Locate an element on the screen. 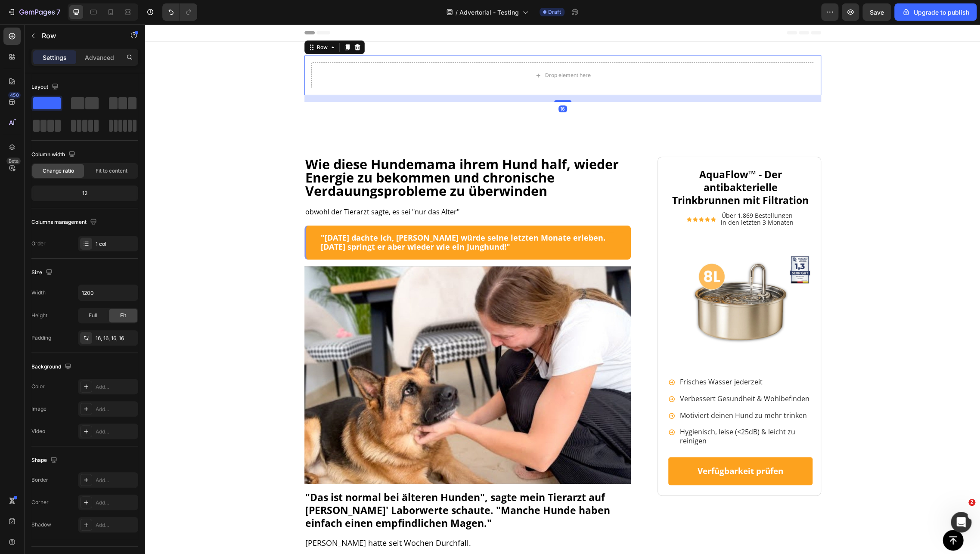  div: Corner is located at coordinates (40, 502).